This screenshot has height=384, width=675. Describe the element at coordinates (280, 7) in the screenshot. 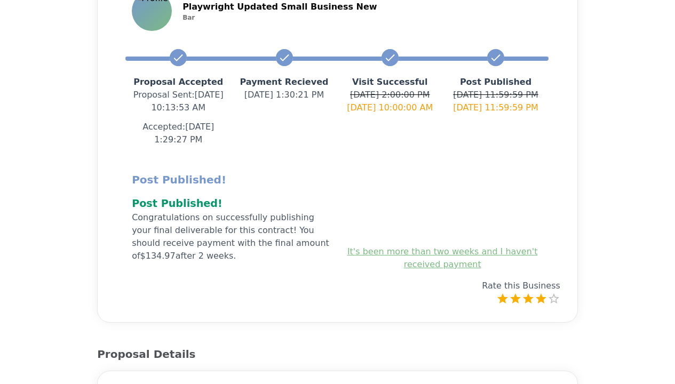

I see `p: Playwright Updated Small Business New` at that location.